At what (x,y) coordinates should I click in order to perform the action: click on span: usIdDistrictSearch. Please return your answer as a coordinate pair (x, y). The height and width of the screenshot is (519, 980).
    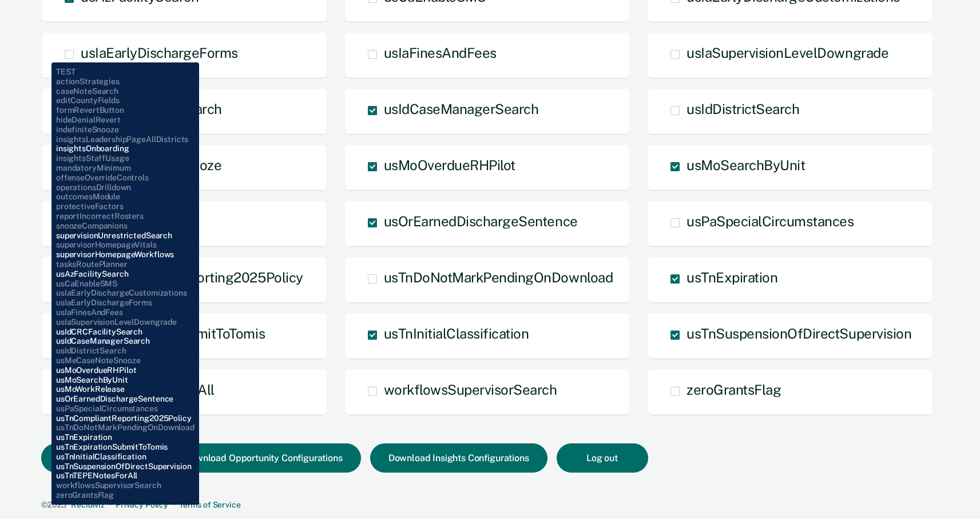
    Looking at the image, I should click on (743, 109).